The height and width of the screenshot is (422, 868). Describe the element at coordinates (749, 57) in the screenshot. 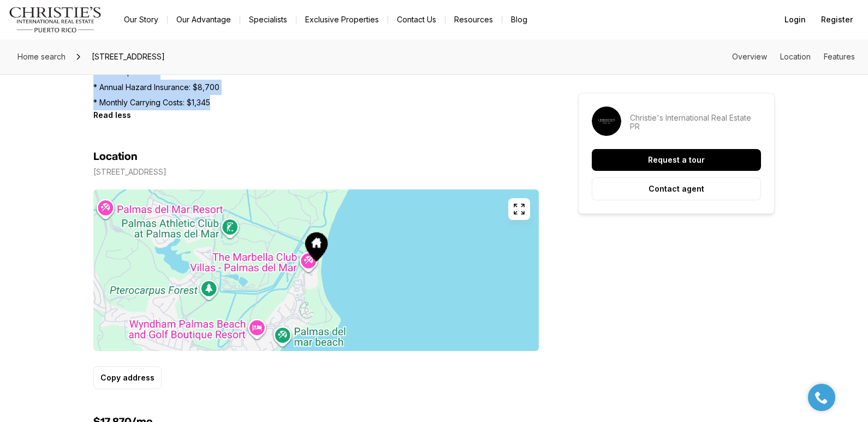

I see `a: Skip to: Overview` at that location.